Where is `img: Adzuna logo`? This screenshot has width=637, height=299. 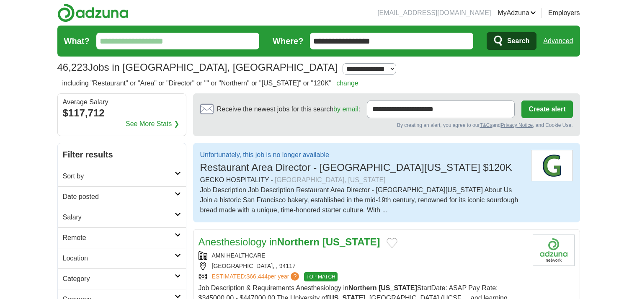
img: Adzuna logo is located at coordinates (93, 13).